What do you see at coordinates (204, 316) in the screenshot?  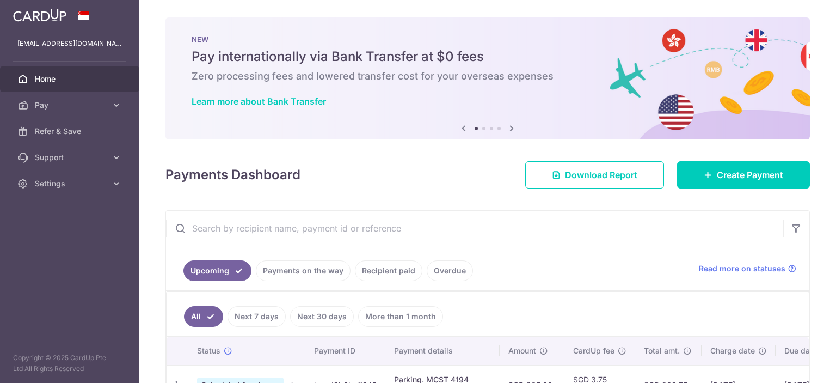 I see `a: All` at bounding box center [204, 316].